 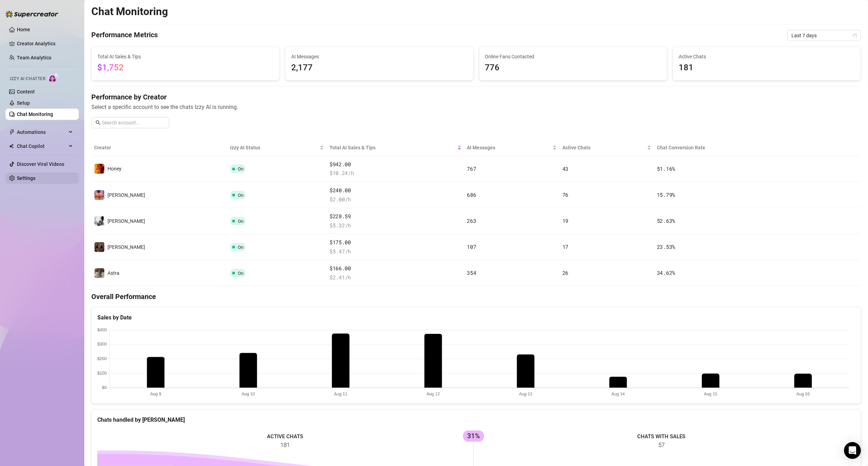 What do you see at coordinates (24, 30) in the screenshot?
I see `a: Home` at bounding box center [24, 30].